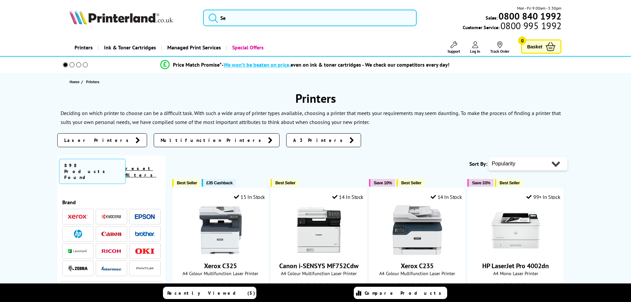 This screenshot has width=631, height=302. I want to click on span: Compare Products, so click(405, 293).